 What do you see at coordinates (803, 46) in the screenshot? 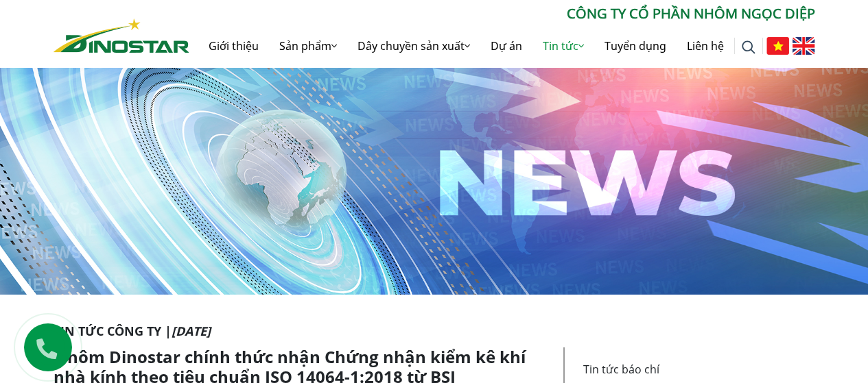
I see `img: English` at bounding box center [803, 46].